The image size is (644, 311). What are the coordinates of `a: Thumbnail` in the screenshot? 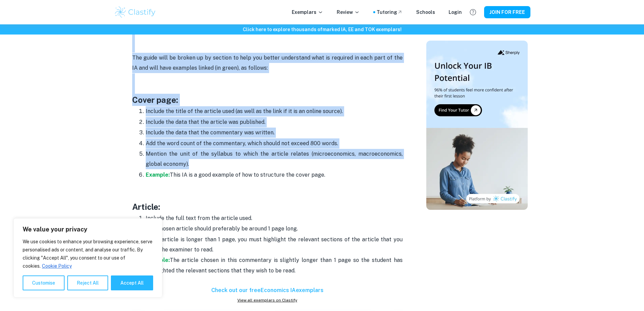 It's located at (477, 125).